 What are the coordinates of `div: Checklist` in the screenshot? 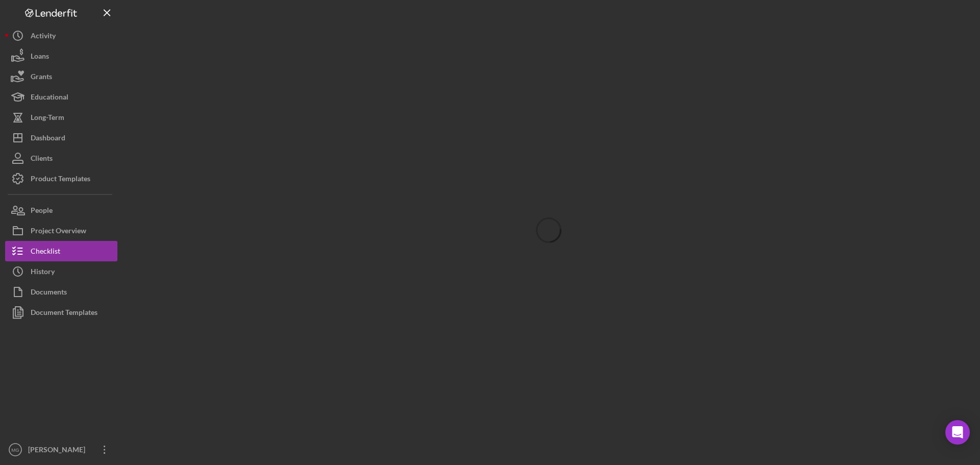 It's located at (46, 252).